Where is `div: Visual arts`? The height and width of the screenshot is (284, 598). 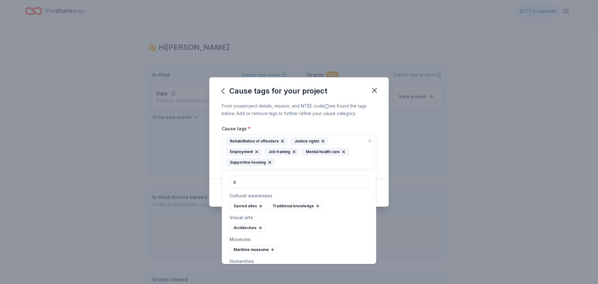
div: Visual arts is located at coordinates (299, 218).